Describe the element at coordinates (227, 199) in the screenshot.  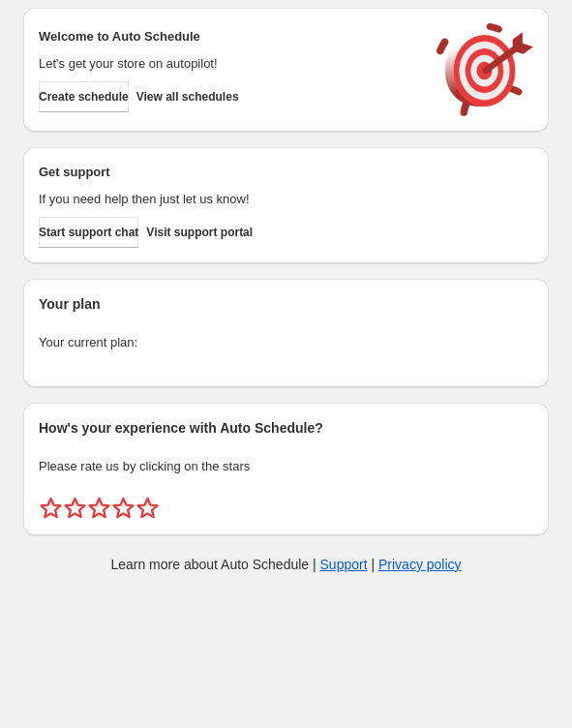
I see `p: If you need help then just let us know!` at that location.